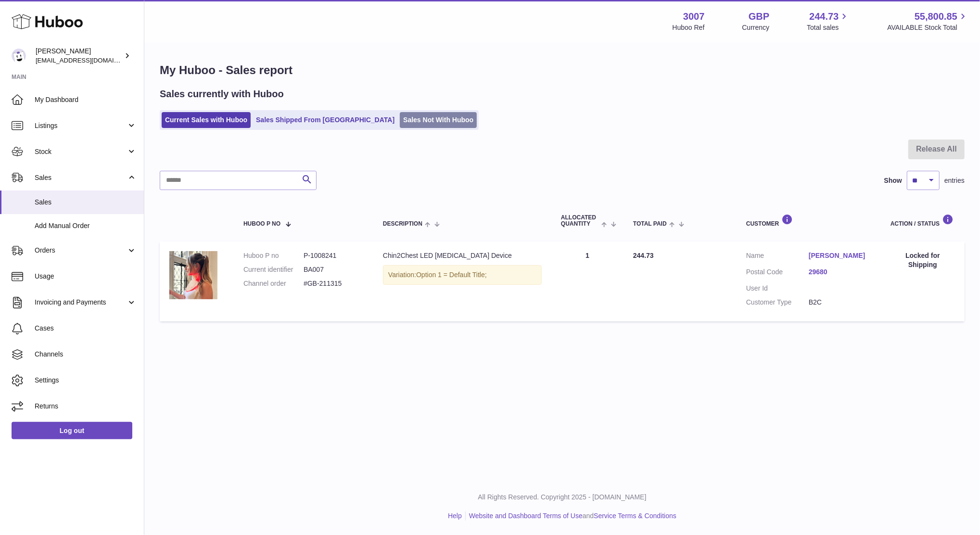 Image resolution: width=980 pixels, height=535 pixels. I want to click on dd: BA007, so click(333, 269).